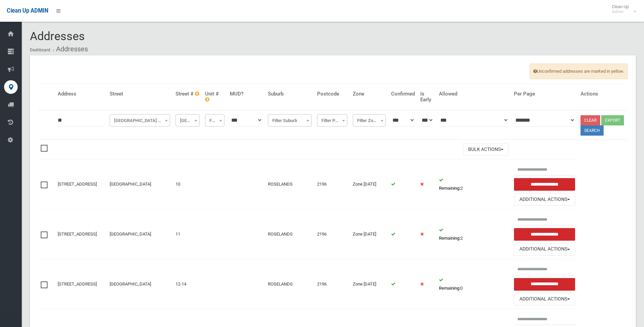  I want to click on h4: Street #, so click(187, 94).